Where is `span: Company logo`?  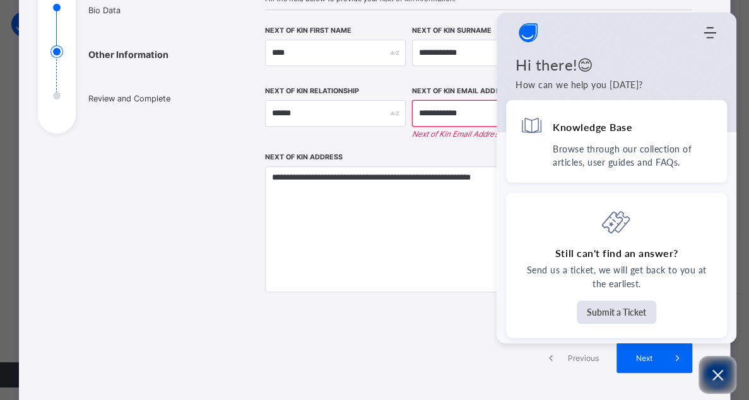
span: Company logo is located at coordinates (528, 33).